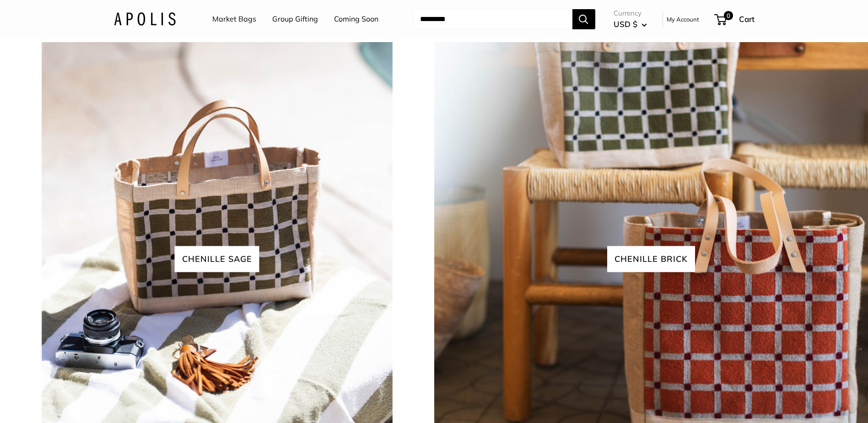  Describe the element at coordinates (735, 19) in the screenshot. I see `a: 0 Cart` at that location.